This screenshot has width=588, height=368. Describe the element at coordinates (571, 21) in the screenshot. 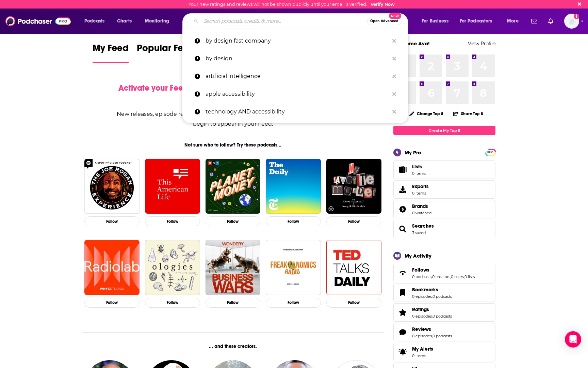

I see `button: Show profile menu` at that location.